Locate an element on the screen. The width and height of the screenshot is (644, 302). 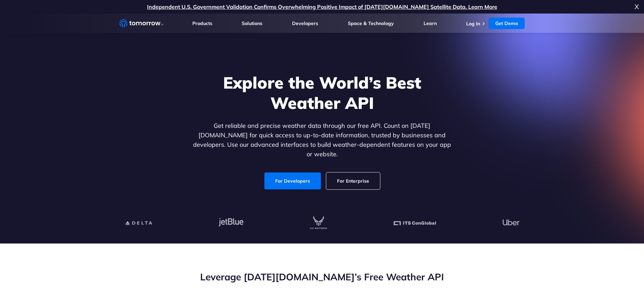
a: Learn is located at coordinates (430, 23).